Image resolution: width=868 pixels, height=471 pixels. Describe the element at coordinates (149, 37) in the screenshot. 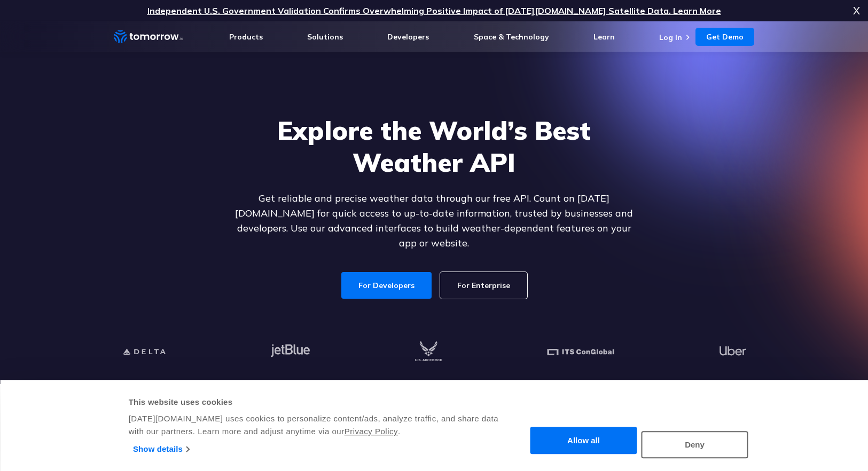

I see `a: Home link` at that location.